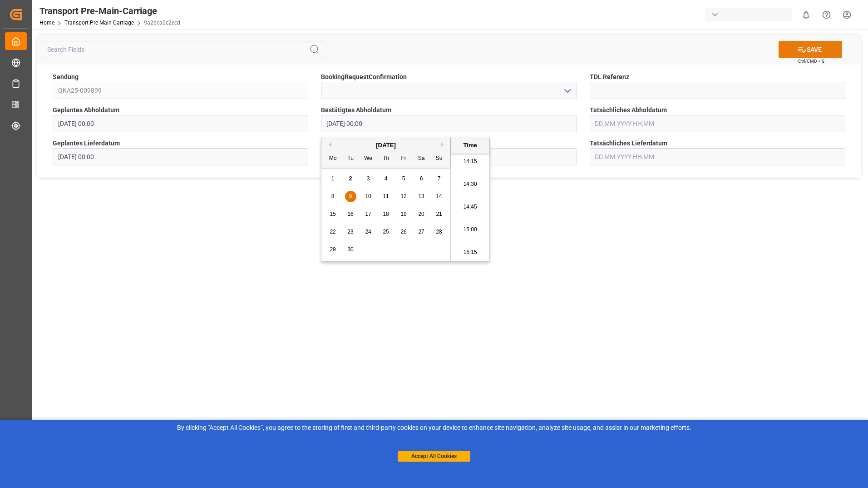  What do you see at coordinates (628, 143) in the screenshot?
I see `span: Tatsächliches Lieferdatum` at bounding box center [628, 143].